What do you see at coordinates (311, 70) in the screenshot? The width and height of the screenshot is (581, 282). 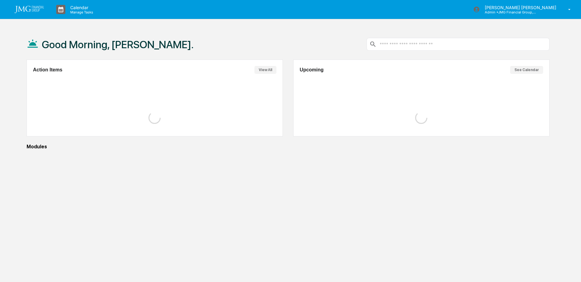 I see `h2: Upcoming` at bounding box center [311, 70].